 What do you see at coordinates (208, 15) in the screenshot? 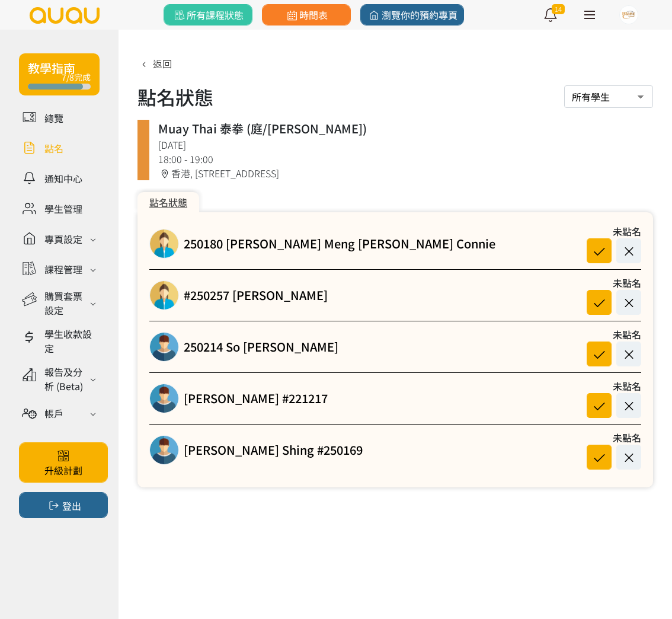
I see `a: 所有課程狀態` at bounding box center [208, 15].